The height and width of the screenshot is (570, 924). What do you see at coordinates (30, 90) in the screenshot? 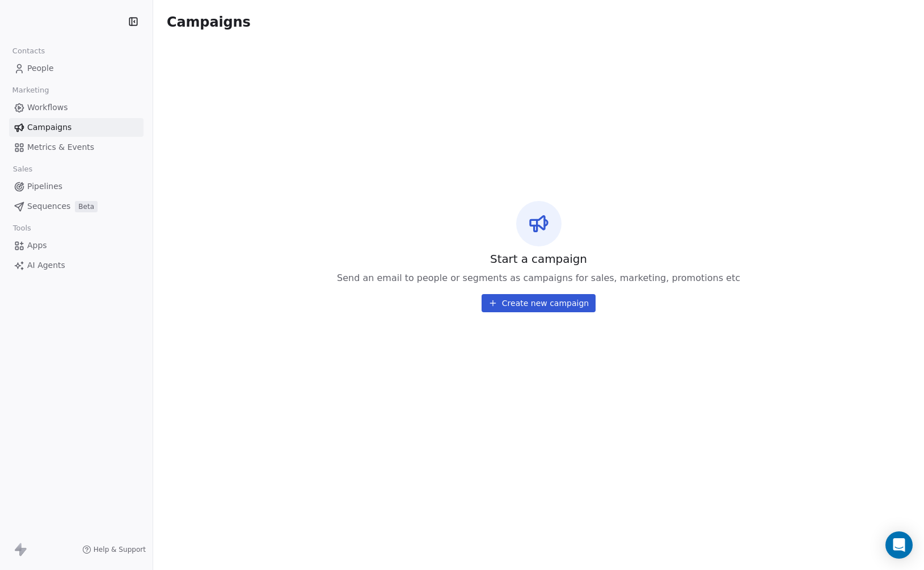
I see `span: Marketing` at bounding box center [30, 90].